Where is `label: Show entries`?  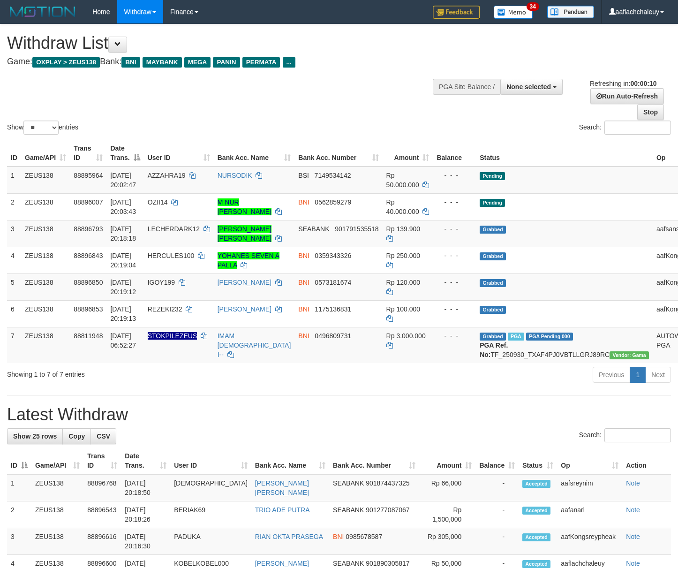
label: Show entries is located at coordinates (43, 128).